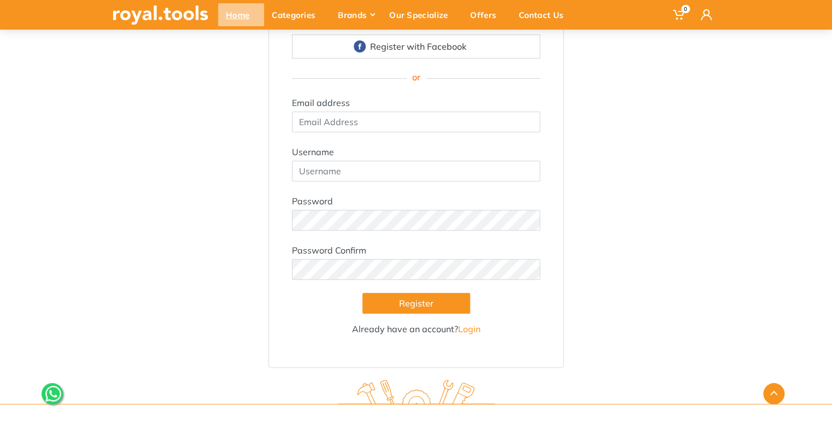  I want to click on div: Contact Us, so click(545, 15).